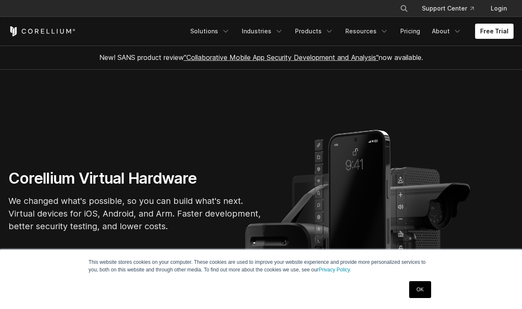 The height and width of the screenshot is (309, 522). I want to click on a: Pricing, so click(410, 31).